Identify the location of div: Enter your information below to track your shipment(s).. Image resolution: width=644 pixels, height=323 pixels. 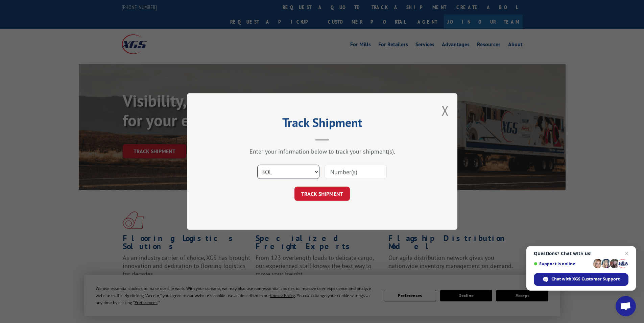
(322, 151).